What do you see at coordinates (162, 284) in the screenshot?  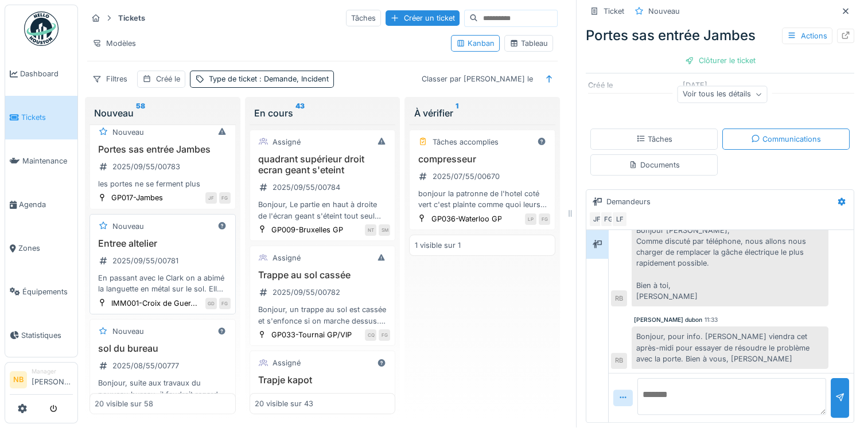 I see `div: En passant avec le Clark on a abimé la languette en métal sur le sol. Elle remonte suffisamment p...` at bounding box center [162, 284].